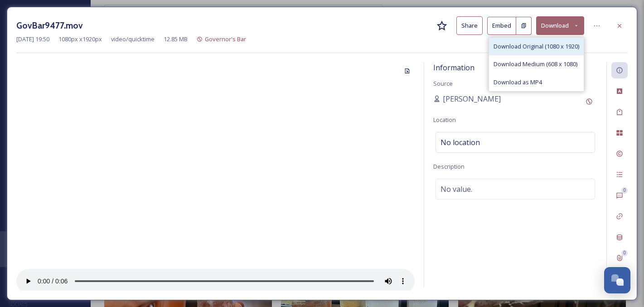 The width and height of the screenshot is (644, 307). What do you see at coordinates (443, 84) in the screenshot?
I see `span: Source` at bounding box center [443, 84].